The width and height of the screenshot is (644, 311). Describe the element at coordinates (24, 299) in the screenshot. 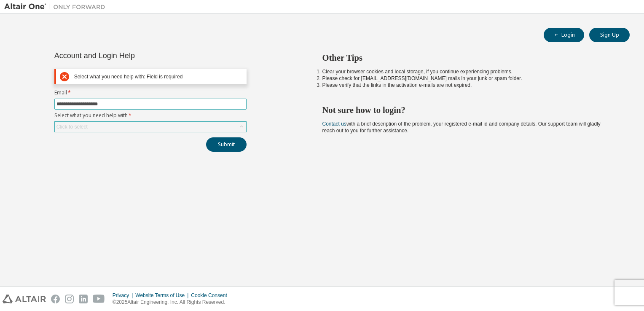

I see `img: altair_logo.svg` at that location.